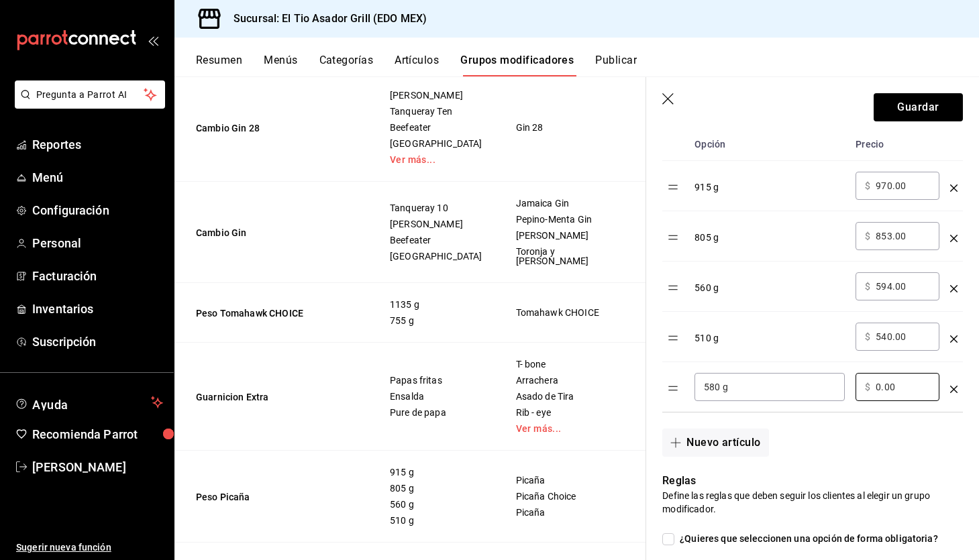 This screenshot has height=560, width=979. What do you see at coordinates (276, 313) in the screenshot?
I see `button: Peso Tomahawk CHOICE` at bounding box center [276, 313].